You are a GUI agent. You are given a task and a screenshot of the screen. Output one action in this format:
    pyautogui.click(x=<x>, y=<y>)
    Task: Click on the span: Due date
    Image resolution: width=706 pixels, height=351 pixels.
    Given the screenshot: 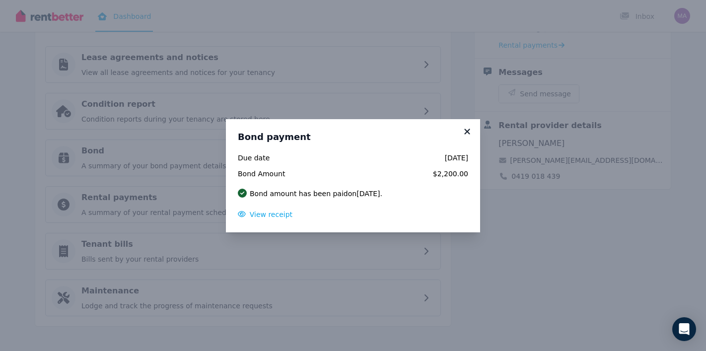 What is the action you would take?
    pyautogui.click(x=272, y=158)
    